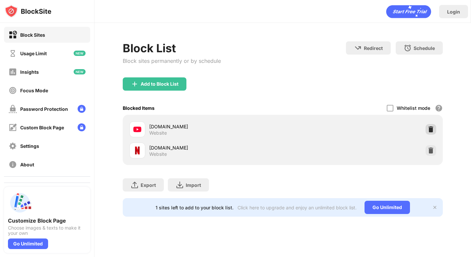 The image size is (471, 257). I want to click on div: Insights, so click(29, 72).